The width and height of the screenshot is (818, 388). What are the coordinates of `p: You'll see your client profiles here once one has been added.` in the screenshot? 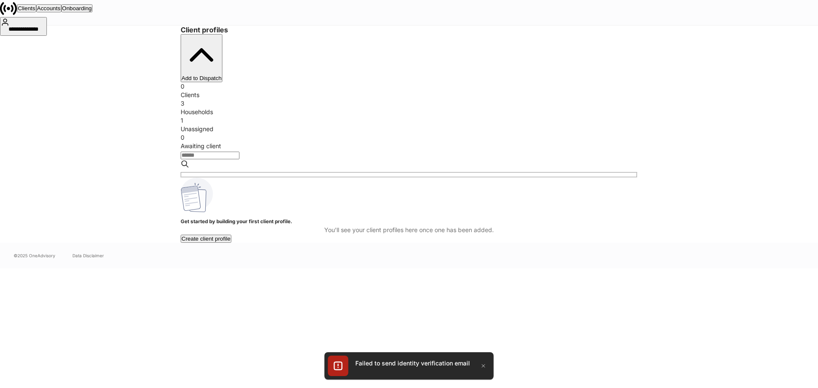 It's located at (409, 230).